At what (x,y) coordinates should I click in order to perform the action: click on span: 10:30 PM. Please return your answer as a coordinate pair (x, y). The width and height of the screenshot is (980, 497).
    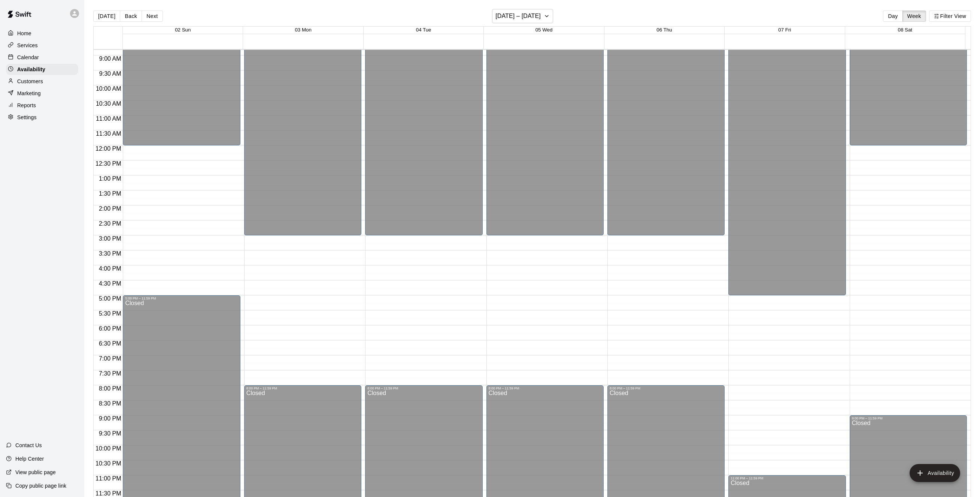
    Looking at the image, I should click on (108, 463).